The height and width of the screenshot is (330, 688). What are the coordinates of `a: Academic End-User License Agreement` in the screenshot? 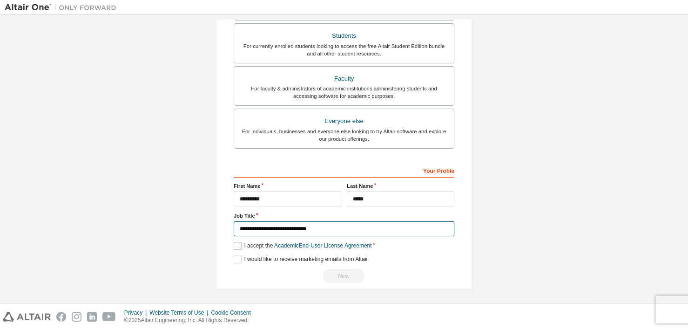 It's located at (323, 245).